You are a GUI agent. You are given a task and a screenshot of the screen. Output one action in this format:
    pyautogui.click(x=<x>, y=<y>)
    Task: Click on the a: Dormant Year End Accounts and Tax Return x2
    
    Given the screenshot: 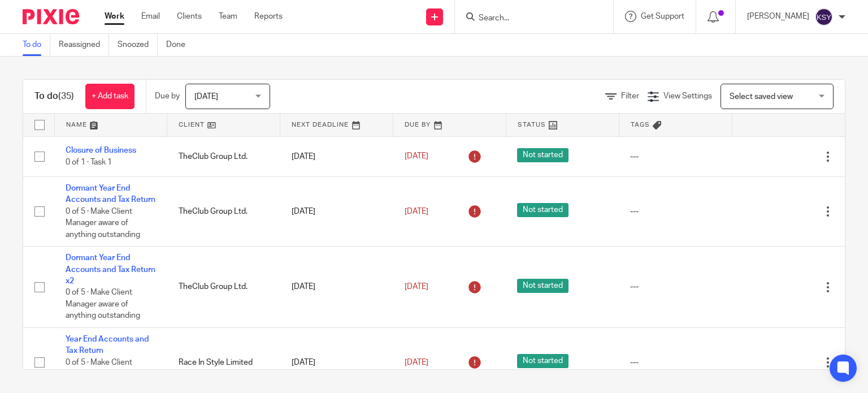 What is the action you would take?
    pyautogui.click(x=110, y=269)
    